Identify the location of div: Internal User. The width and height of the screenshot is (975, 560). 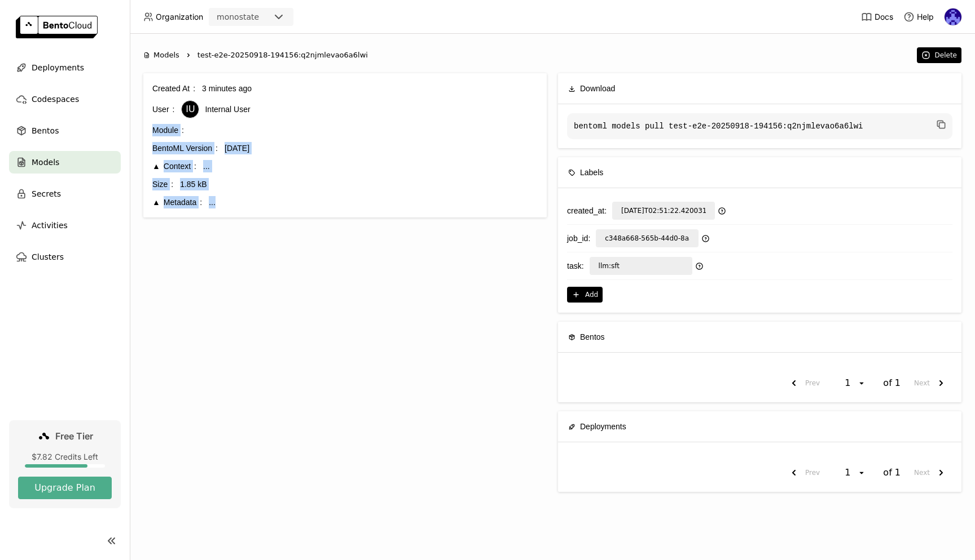
(190, 110).